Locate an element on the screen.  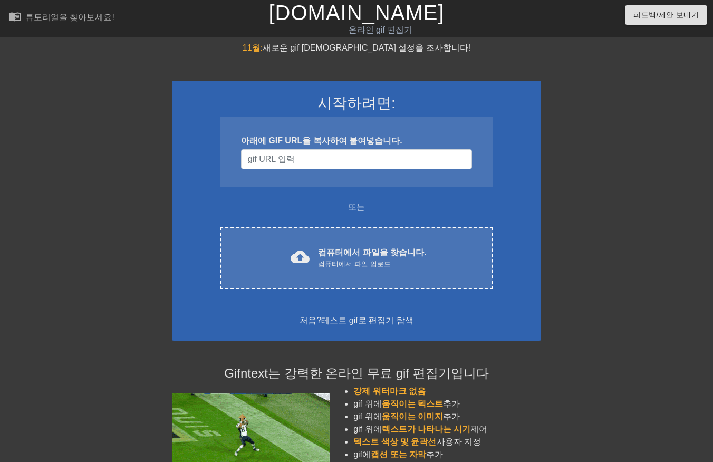
h4: Gifntext는 강력한 온라인 무료 gif 편집기입니다 is located at coordinates (357, 374).